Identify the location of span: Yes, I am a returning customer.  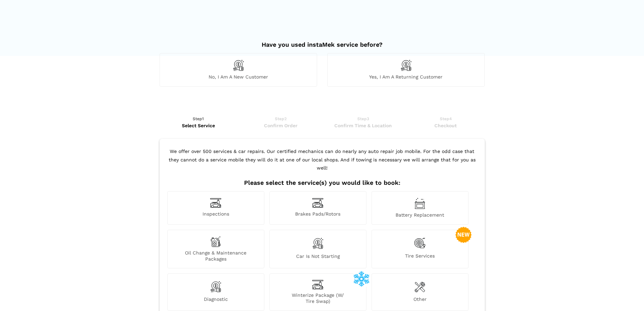
(406, 77).